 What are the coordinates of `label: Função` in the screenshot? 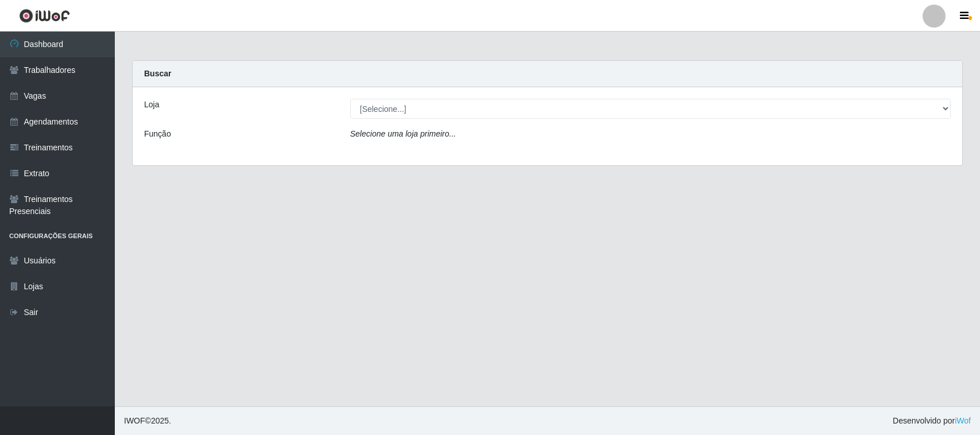 It's located at (157, 134).